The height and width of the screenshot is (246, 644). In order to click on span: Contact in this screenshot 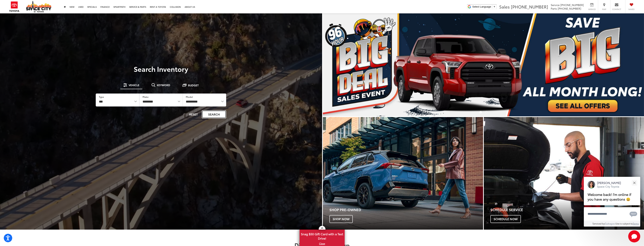, I will do `click(617, 9)`.